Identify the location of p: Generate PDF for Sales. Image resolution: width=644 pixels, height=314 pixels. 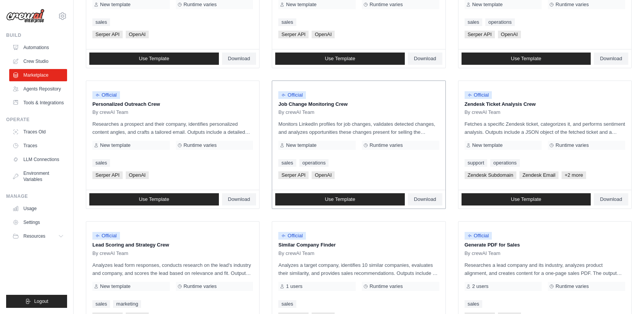
(545, 245).